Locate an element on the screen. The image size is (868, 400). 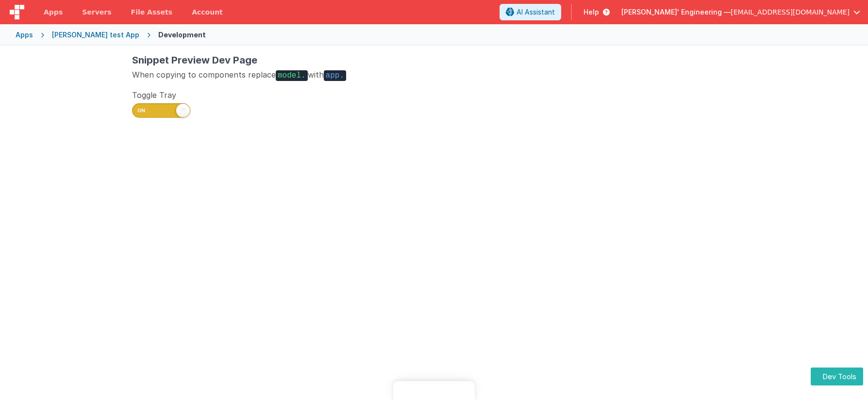
code: model. is located at coordinates (292, 75).